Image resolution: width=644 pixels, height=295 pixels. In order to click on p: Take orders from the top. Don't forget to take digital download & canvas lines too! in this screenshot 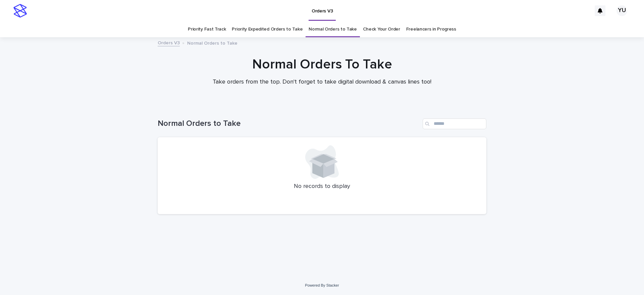, I will do `click(322, 82)`.